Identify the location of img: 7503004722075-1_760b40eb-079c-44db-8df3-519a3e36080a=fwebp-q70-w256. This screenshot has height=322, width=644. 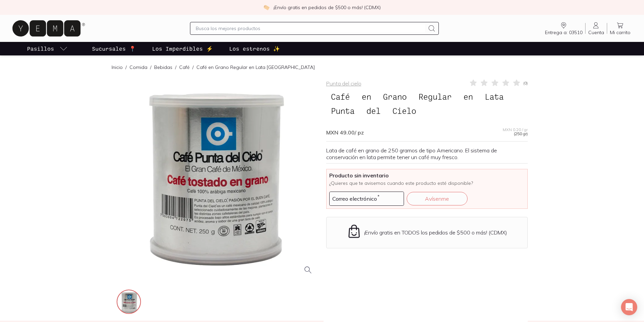
(130, 302).